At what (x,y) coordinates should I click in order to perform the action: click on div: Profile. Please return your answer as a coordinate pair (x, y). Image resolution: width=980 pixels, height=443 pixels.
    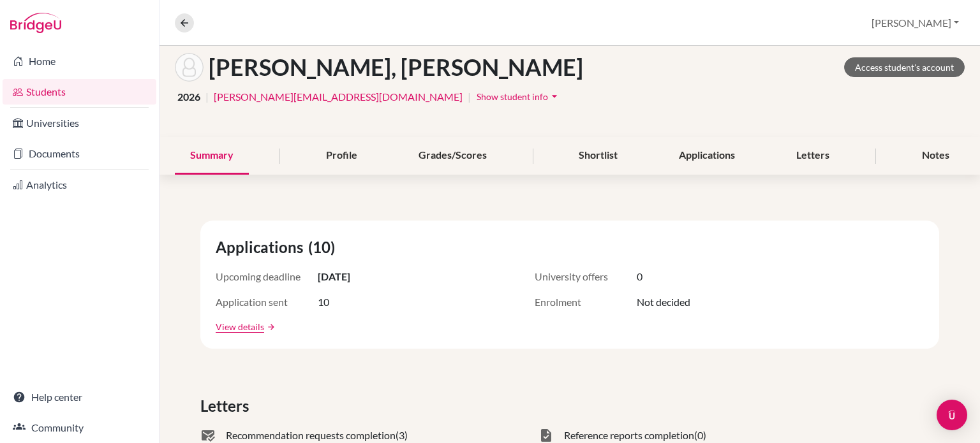
    Looking at the image, I should click on (341, 155).